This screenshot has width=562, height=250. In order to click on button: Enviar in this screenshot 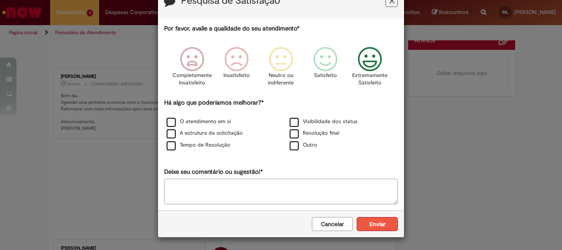, I will do `click(378, 224)`.